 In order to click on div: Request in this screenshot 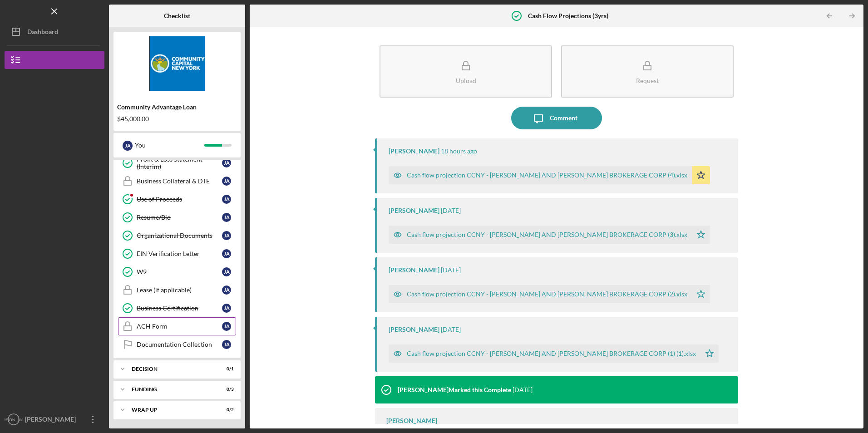, I will do `click(647, 81)`.